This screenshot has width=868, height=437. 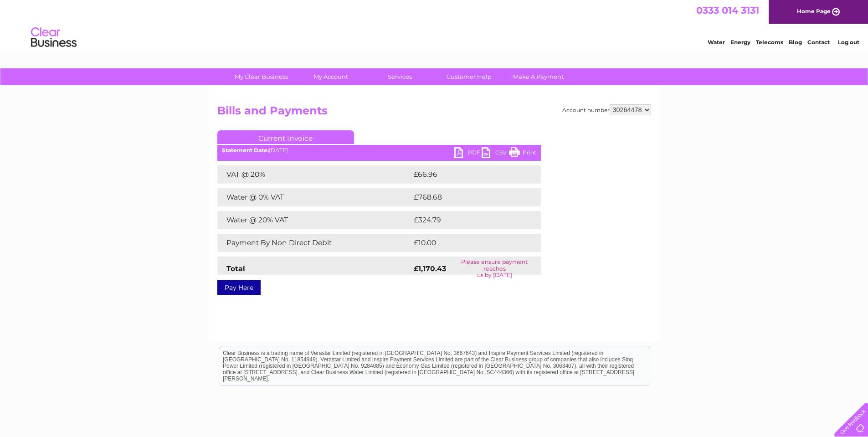 I want to click on img: logo.png, so click(x=54, y=37).